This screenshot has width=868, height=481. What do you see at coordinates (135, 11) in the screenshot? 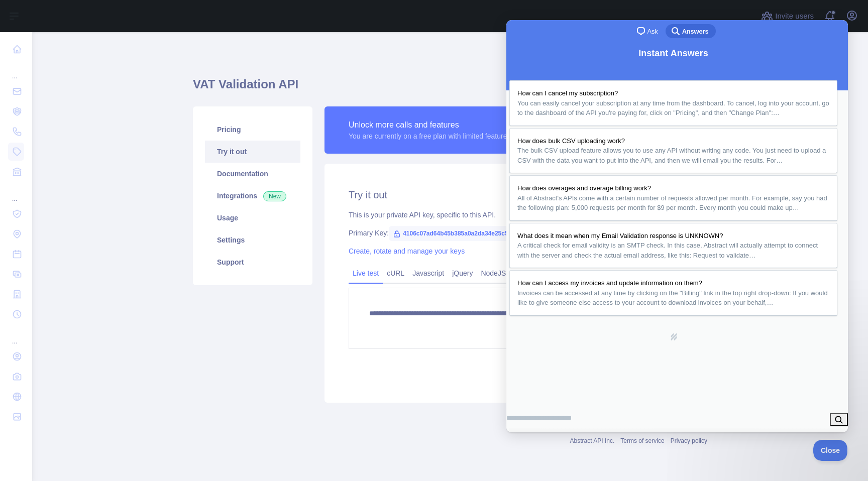
I see `span: chat-square` at bounding box center [135, 11].